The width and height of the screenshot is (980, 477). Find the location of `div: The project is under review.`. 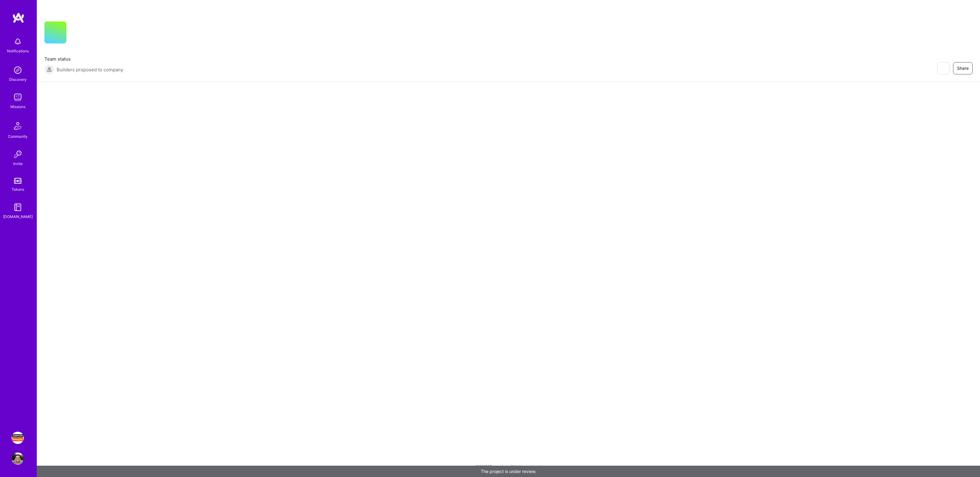

div: The project is under review. is located at coordinates (508, 471).